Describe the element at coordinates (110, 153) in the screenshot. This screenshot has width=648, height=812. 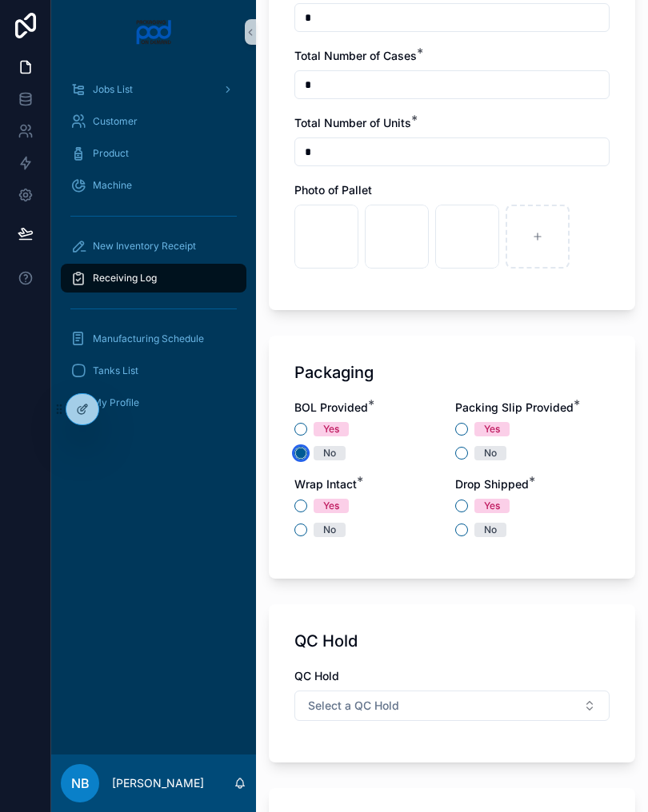
I see `span: Product` at that location.